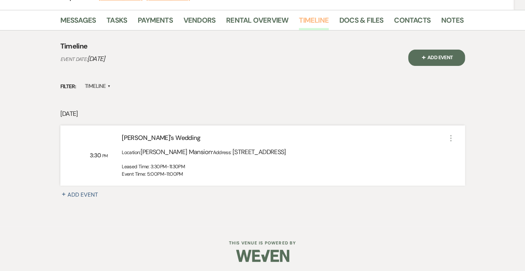  What do you see at coordinates (257, 22) in the screenshot?
I see `a: Rental Overview` at bounding box center [257, 22].